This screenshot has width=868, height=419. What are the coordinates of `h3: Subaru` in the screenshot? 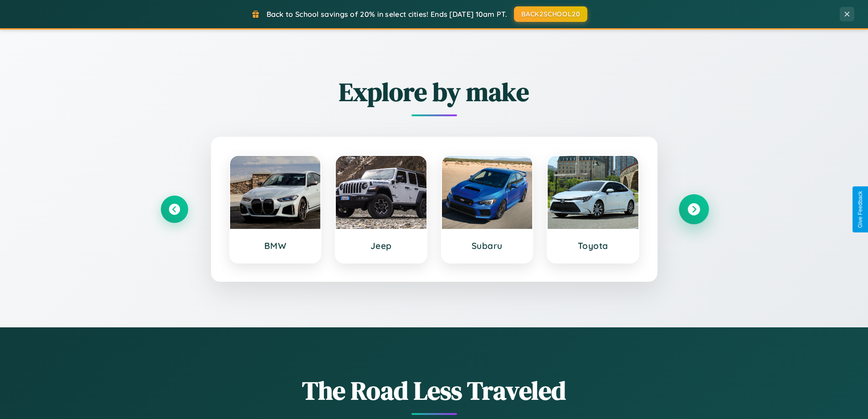 It's located at (487, 246).